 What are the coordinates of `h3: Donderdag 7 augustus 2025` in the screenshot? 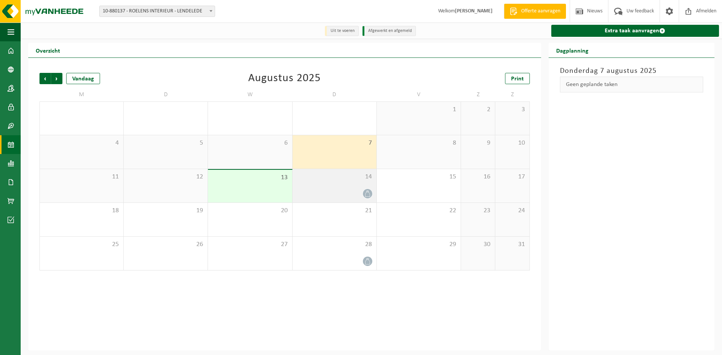 It's located at (631, 71).